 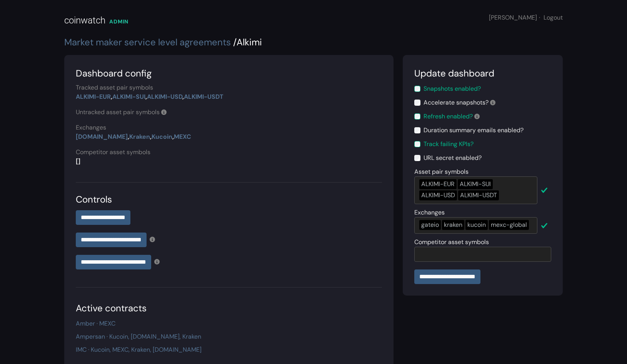 What do you see at coordinates (483, 74) in the screenshot?
I see `div: Update dashboard` at bounding box center [483, 74].